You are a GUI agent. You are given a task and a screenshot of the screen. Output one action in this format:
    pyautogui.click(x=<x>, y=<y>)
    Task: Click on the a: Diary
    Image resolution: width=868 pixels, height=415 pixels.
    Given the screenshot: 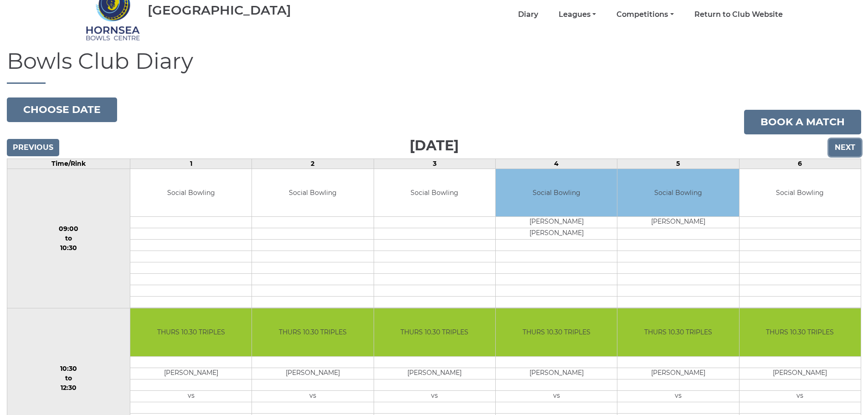 What is the action you would take?
    pyautogui.click(x=528, y=15)
    